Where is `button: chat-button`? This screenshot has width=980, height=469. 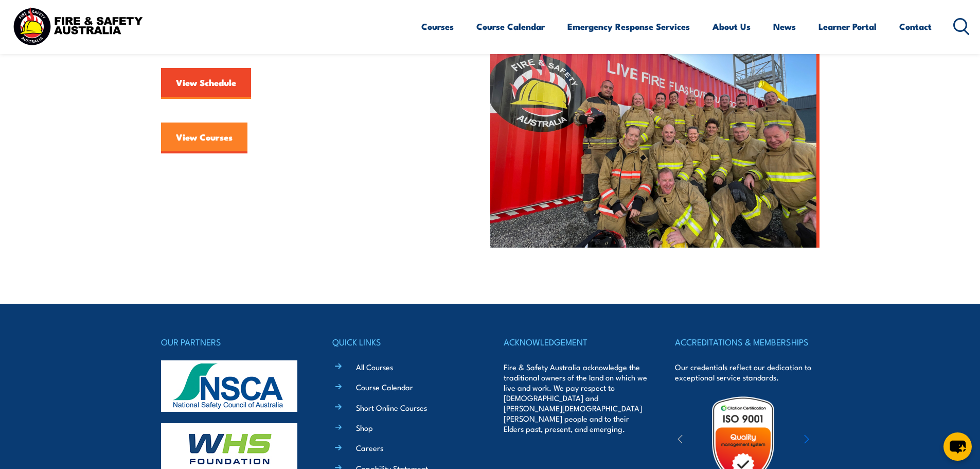
button: chat-button is located at coordinates (957, 446).